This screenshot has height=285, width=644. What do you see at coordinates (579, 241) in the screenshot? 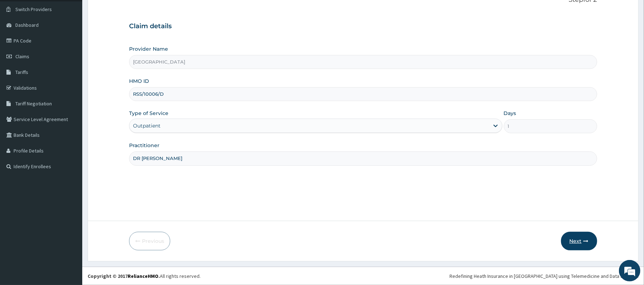
I see `button: Next` at bounding box center [579, 241].